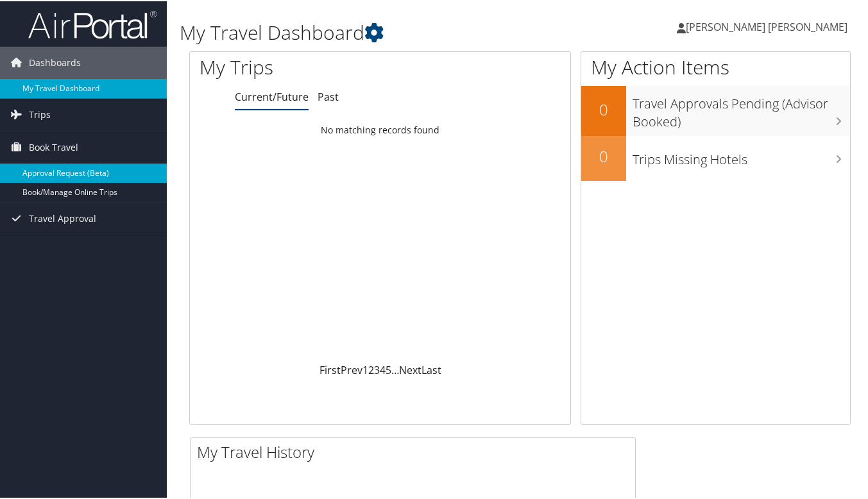  Describe the element at coordinates (301, 66) in the screenshot. I see `h1: My Trips` at that location.